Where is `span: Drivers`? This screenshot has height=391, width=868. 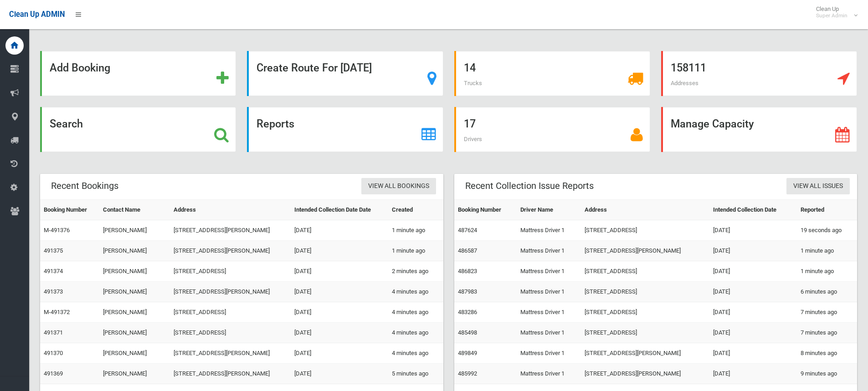
span: Drivers is located at coordinates (473, 139).